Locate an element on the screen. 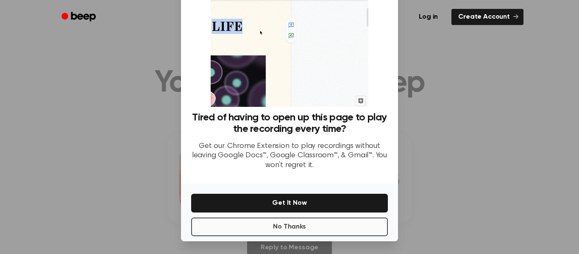 Image resolution: width=579 pixels, height=254 pixels. button: Get It Now is located at coordinates (289, 203).